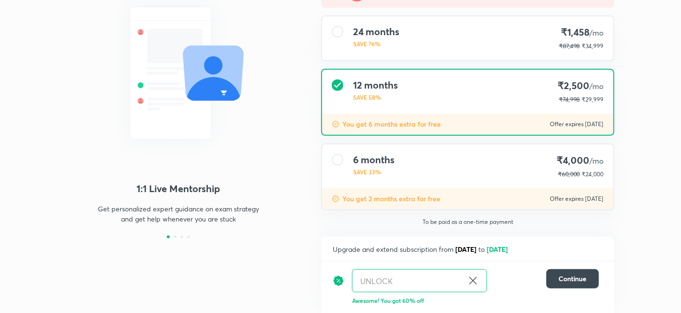  What do you see at coordinates (178, 214) in the screenshot?
I see `p: Get personalized expert guidance on exam strategy and get help whenever you are stuck` at bounding box center [178, 214].